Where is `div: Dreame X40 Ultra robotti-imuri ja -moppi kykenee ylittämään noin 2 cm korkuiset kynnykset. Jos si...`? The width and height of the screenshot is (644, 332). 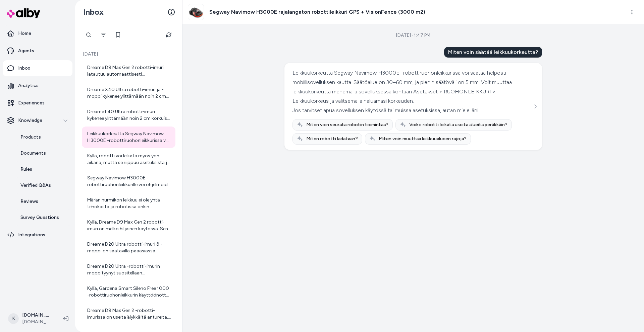 div: Dreame X40 Ultra robotti-imuri ja -moppi kykenee ylittämään noin 2 cm korkuiset kynnykset. Jos si... is located at coordinates (129, 93).